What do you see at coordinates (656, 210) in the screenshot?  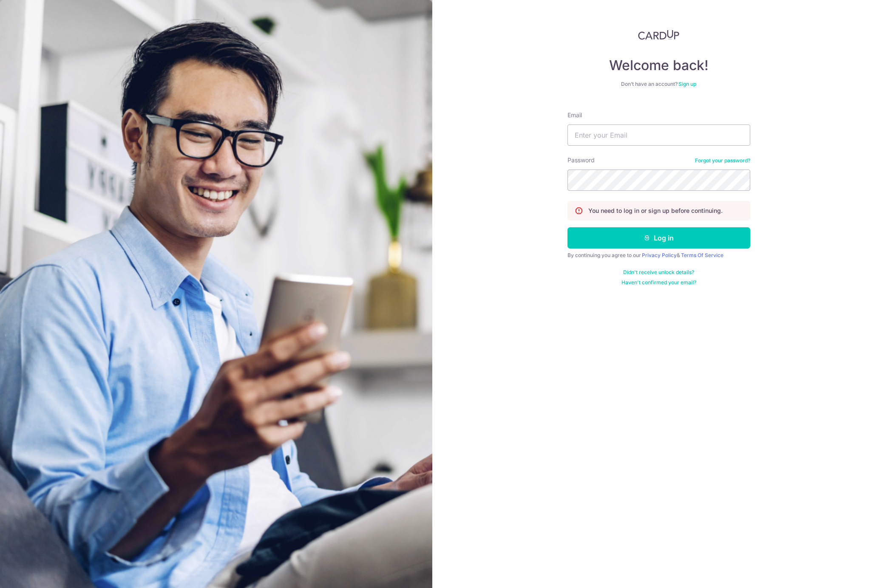 I see `p: You need to log in or sign up before continuing.` at bounding box center [656, 210].